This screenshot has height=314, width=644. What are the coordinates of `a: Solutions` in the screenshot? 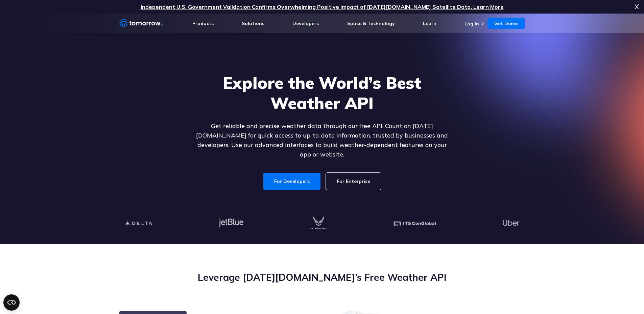 It's located at (253, 23).